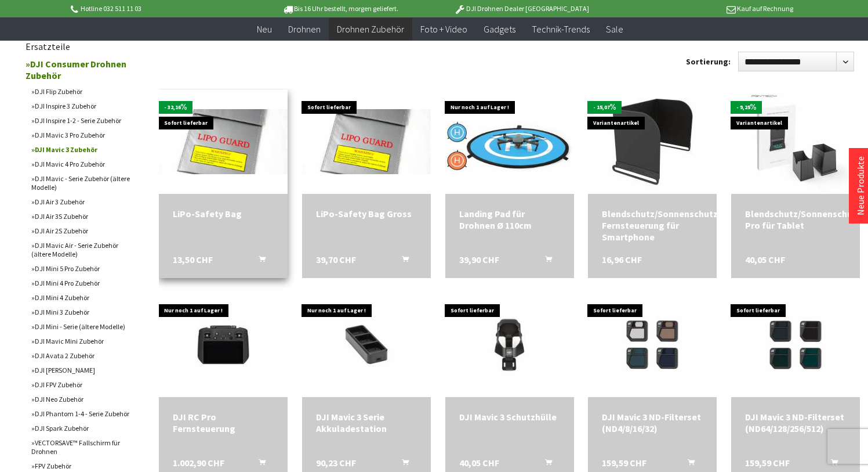 This screenshot has width=868, height=472. I want to click on span: Drohnen Zubehör, so click(371, 29).